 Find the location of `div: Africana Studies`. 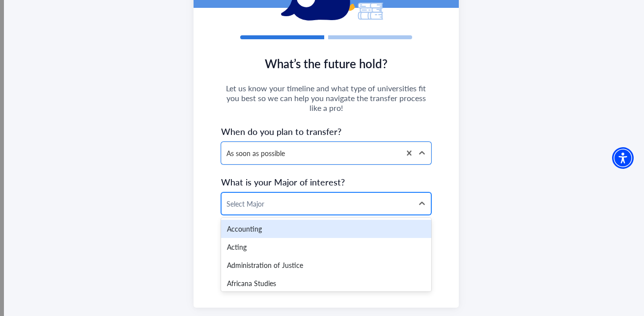

div: Africana Studies is located at coordinates (326, 283).